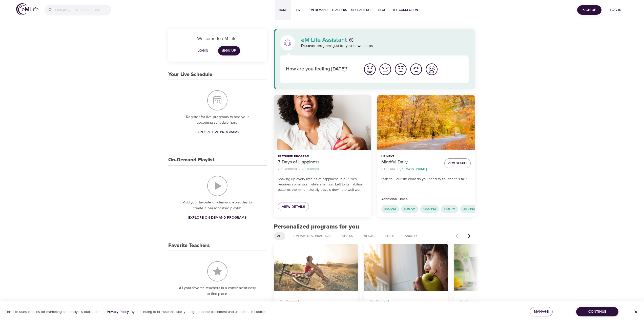 This screenshot has width=644, height=322. What do you see at coordinates (385, 69) in the screenshot?
I see `img: good` at bounding box center [385, 69].